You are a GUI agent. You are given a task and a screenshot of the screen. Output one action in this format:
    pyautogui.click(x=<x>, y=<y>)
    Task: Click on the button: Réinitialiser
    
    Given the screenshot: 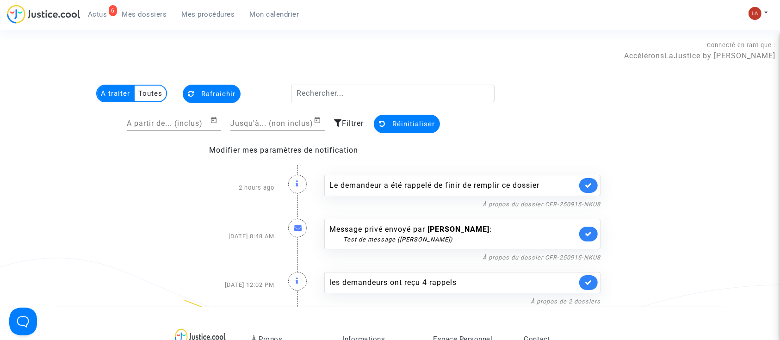 What is the action you would take?
    pyautogui.click(x=407, y=124)
    